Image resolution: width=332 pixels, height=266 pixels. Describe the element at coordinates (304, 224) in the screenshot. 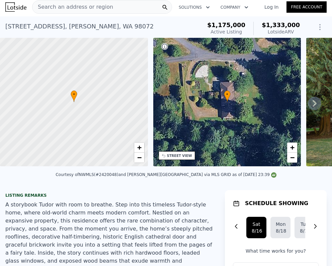

I see `div: Tue` at that location.